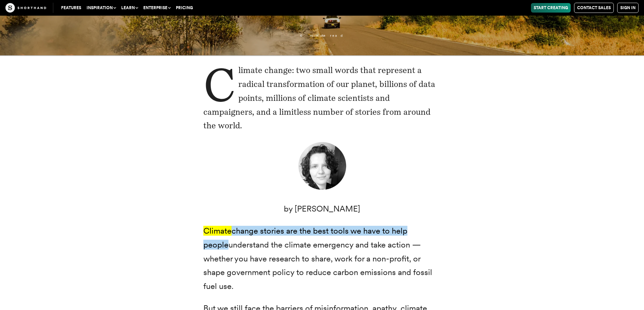 This screenshot has height=310, width=644. What do you see at coordinates (322, 35) in the screenshot?
I see `p: 6 minute read` at bounding box center [322, 35].